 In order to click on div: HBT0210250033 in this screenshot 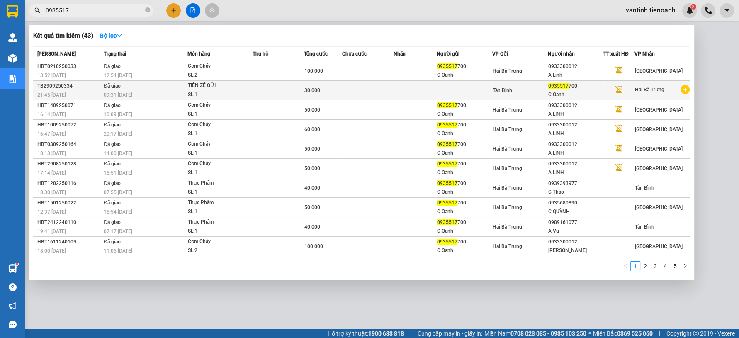, I will do `click(69, 66)`.